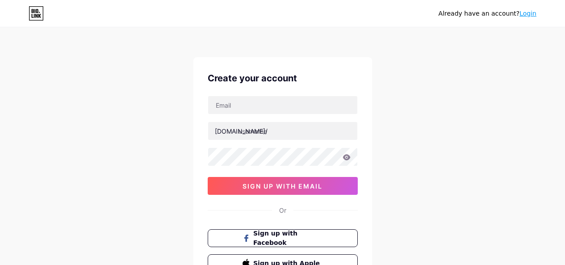  Describe the element at coordinates (487, 13) in the screenshot. I see `div: Already have an account?` at that location.